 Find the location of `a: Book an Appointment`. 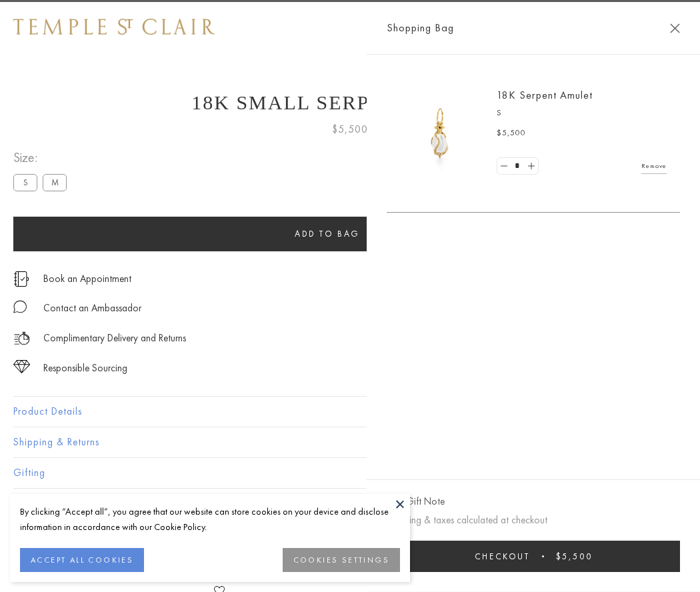

a: Book an Appointment is located at coordinates (88, 278).